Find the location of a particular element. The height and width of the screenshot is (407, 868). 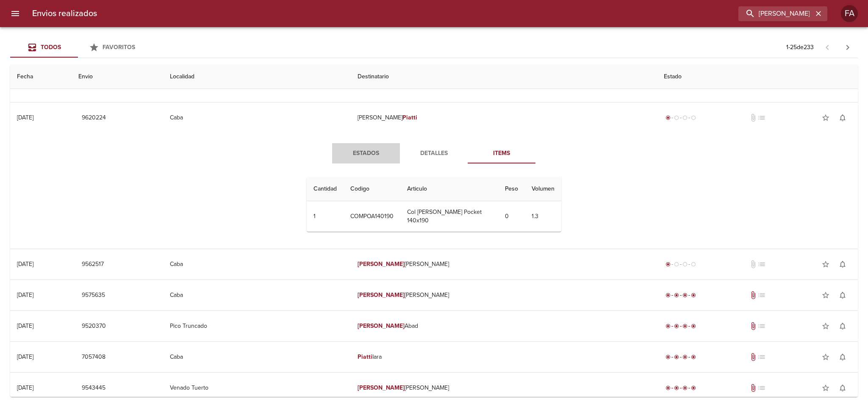

td: COMPOA140190 is located at coordinates (372, 216).